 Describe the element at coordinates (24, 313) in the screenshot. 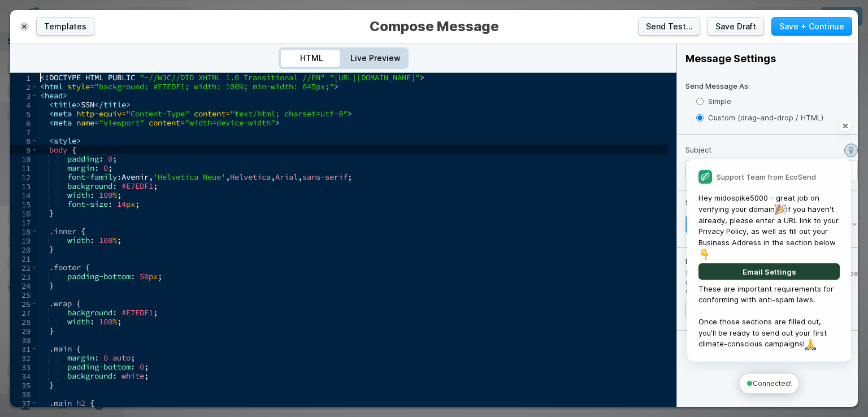

I see `div: 27` at that location.